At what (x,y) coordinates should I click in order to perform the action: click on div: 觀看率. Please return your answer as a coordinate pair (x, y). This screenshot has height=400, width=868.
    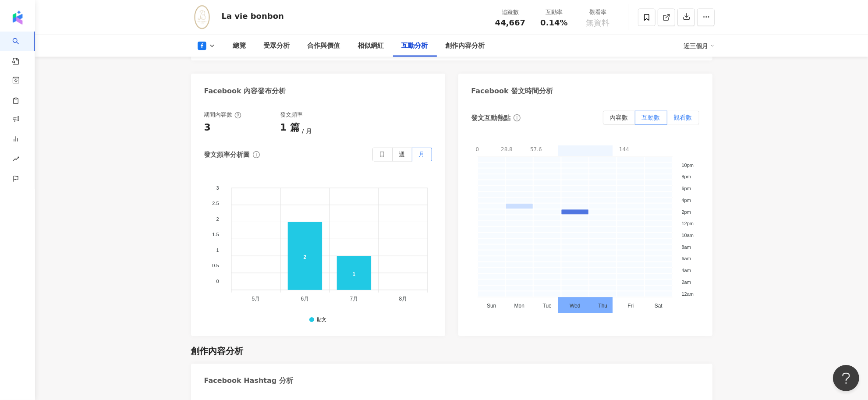
    Looking at the image, I should click on (598, 12).